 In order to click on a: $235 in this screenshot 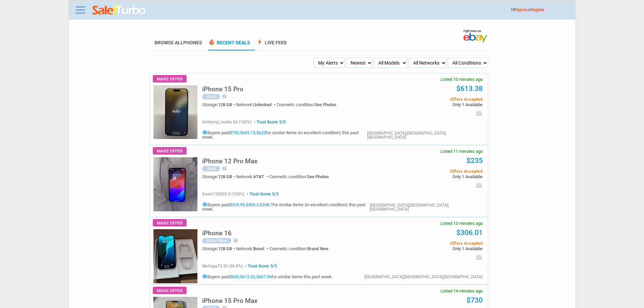, I will do `click(475, 161)`.